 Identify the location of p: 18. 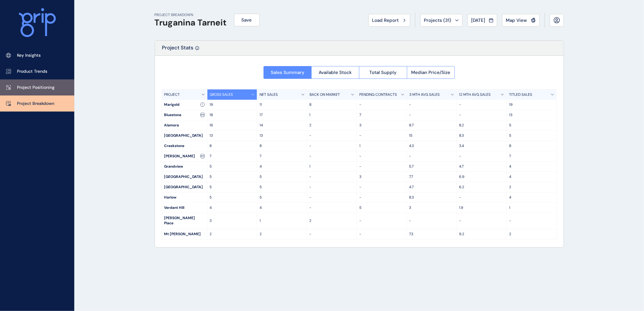
(233, 115).